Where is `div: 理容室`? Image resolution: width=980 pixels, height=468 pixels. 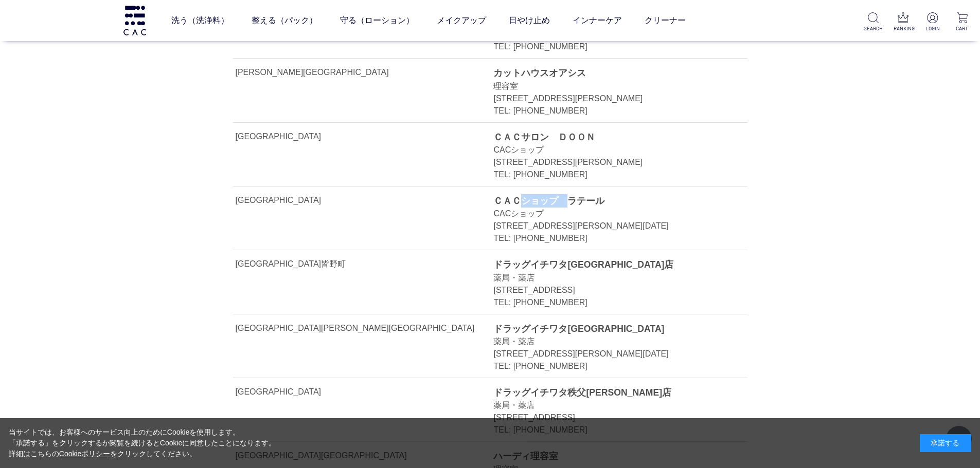 div: 理容室 is located at coordinates (609, 86).